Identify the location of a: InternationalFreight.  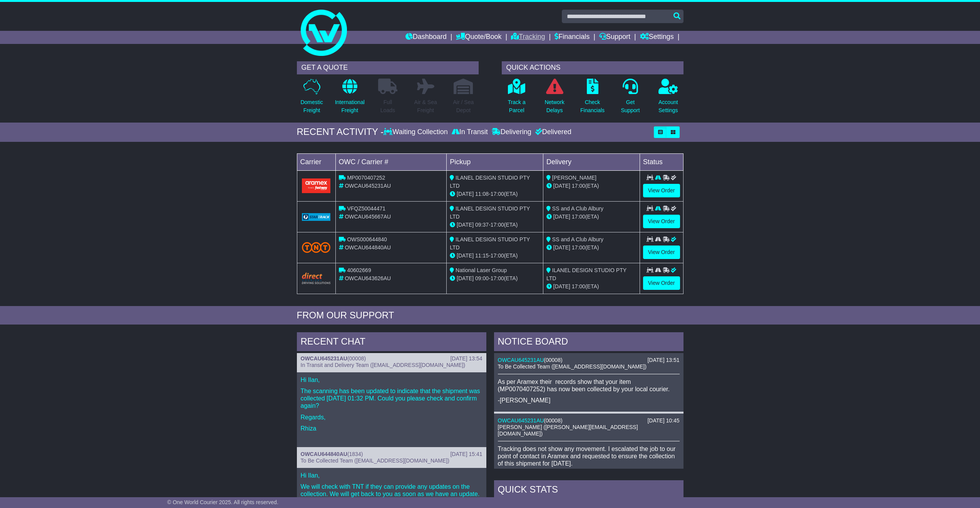
(349, 98).